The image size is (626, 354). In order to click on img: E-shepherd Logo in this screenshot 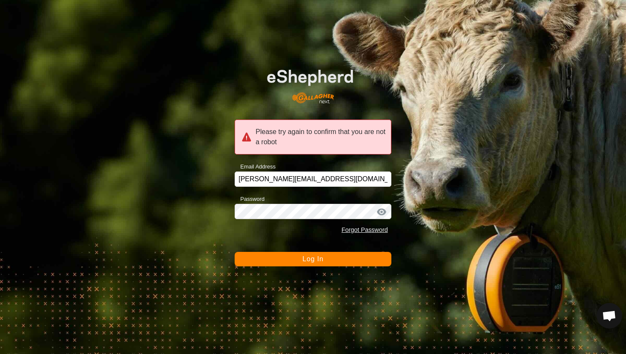, I will do `click(313, 83)`.